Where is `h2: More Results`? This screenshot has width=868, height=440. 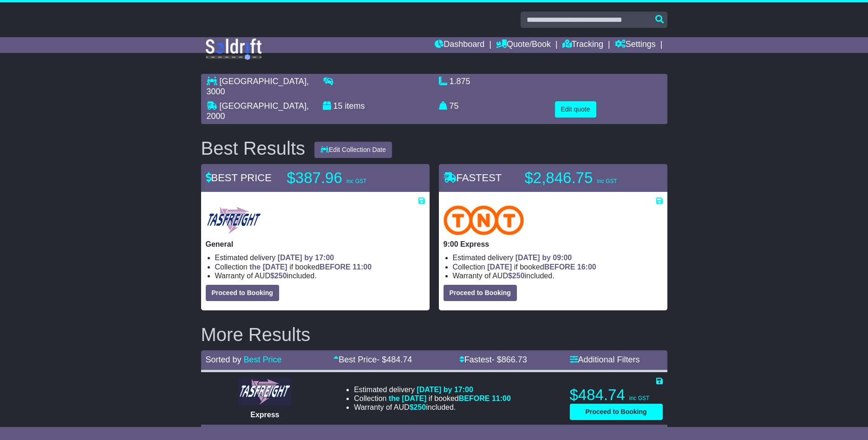
h2: More Results is located at coordinates (434, 334).